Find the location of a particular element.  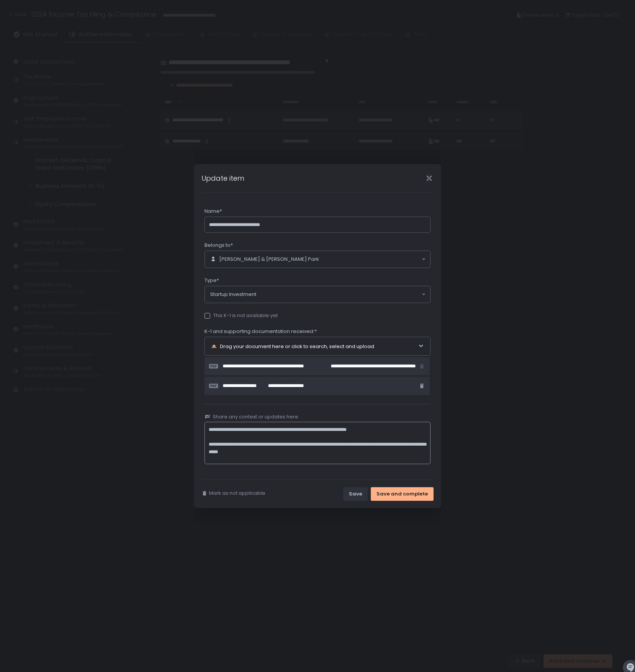

div: Save is located at coordinates (355, 494).